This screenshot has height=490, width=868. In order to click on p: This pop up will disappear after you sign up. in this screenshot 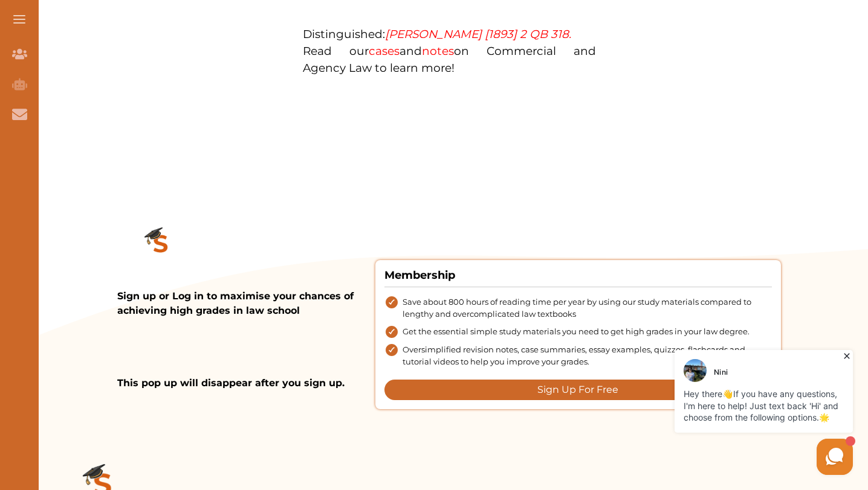, I will do `click(246, 384)`.